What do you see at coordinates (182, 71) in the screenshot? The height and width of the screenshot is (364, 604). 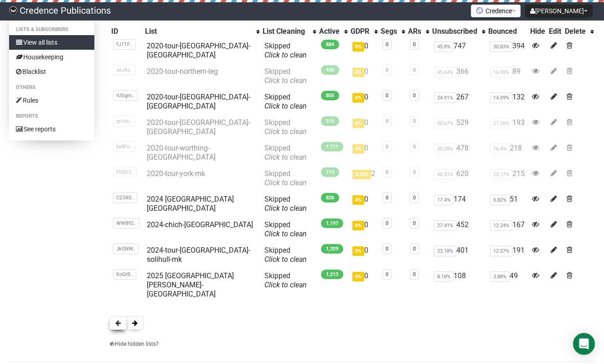 I see `a: 2020-tour-northern-leg` at bounding box center [182, 71].